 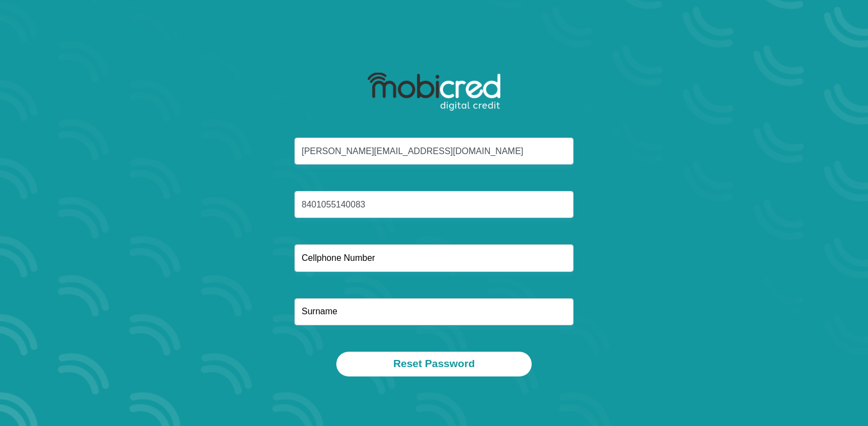 What do you see at coordinates (434, 151) in the screenshot?
I see `input: Email` at bounding box center [434, 151].